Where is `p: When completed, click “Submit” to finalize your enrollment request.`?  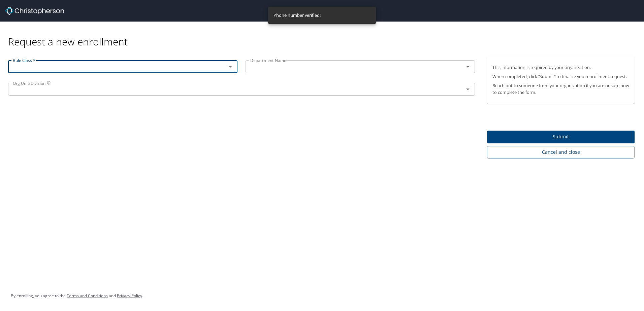
p: When completed, click “Submit” to finalize your enrollment request. is located at coordinates (561, 77).